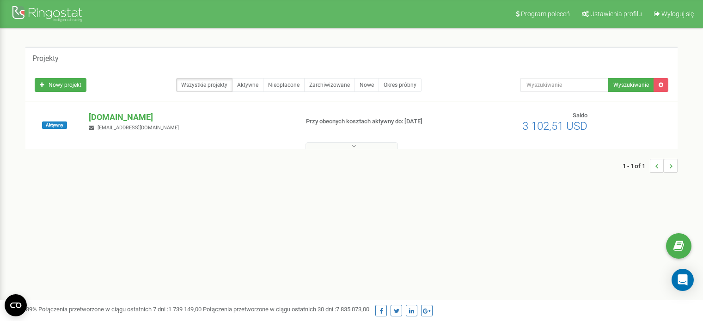 This screenshot has height=321, width=703. What do you see at coordinates (61, 85) in the screenshot?
I see `a: Nowy projekt` at bounding box center [61, 85].